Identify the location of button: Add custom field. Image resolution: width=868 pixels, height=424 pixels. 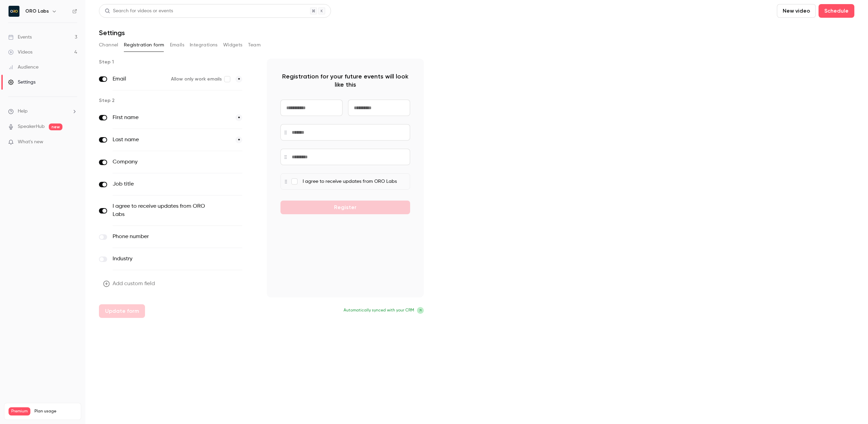
(130, 285).